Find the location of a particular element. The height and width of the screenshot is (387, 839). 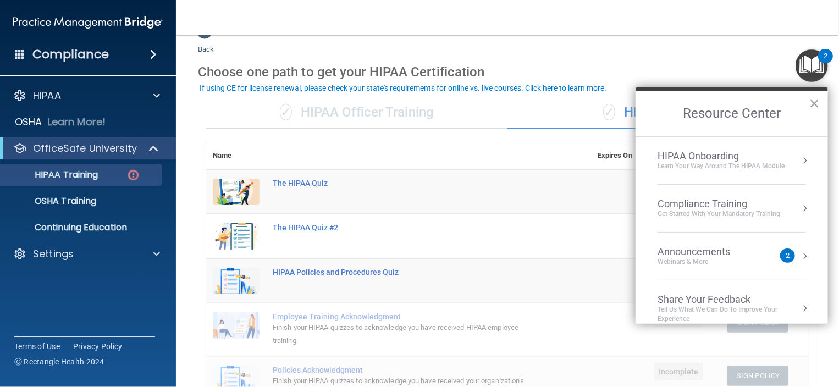

div: Policies Acknowledgment is located at coordinates (404, 370).